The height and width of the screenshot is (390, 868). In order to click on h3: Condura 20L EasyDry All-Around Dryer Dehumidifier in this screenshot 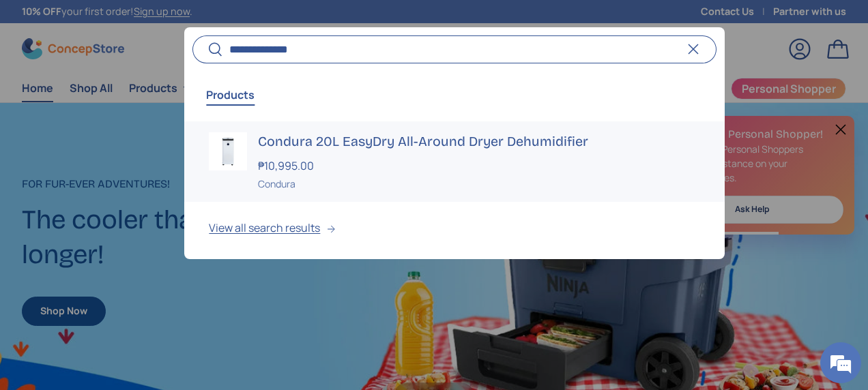, I will do `click(479, 142)`.